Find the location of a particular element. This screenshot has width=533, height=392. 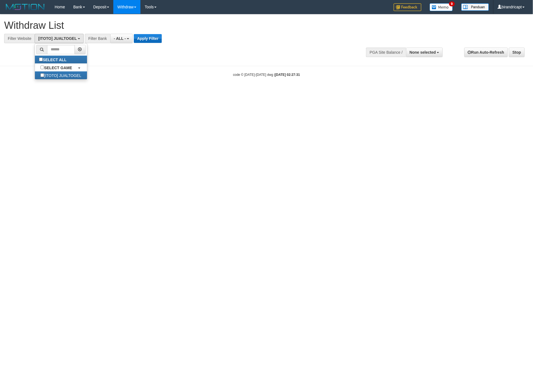

button: - ALL - is located at coordinates (121, 38).